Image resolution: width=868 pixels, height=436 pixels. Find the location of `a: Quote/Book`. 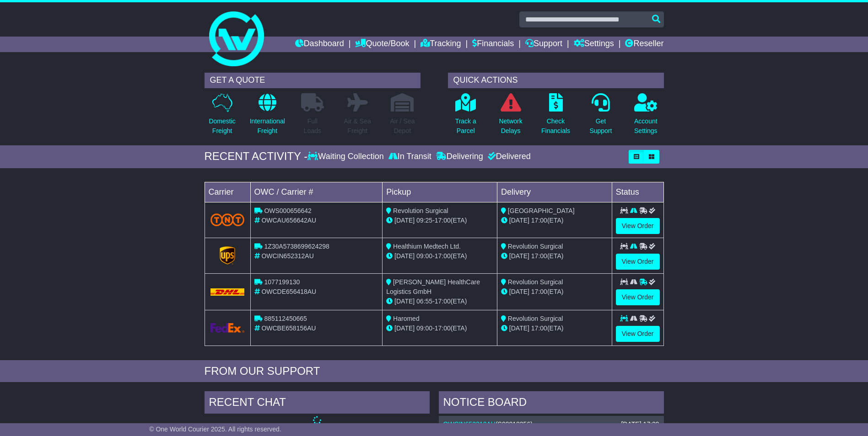

a: Quote/Book is located at coordinates (382, 44).